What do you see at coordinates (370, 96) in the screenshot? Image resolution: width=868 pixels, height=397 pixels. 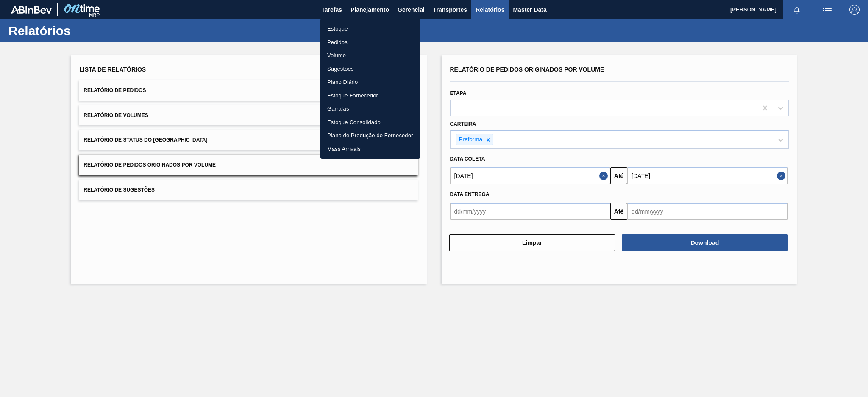 I see `a: Estoque Fornecedor` at bounding box center [370, 96].